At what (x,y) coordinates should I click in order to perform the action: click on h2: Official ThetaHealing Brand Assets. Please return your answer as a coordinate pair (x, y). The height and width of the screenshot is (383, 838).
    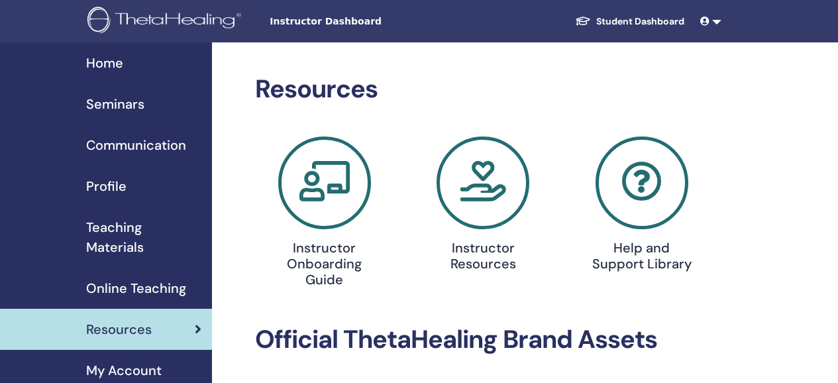
    Looking at the image, I should click on (483, 340).